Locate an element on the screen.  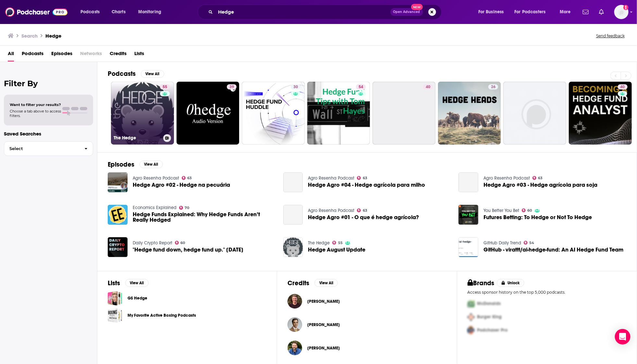
span: Lists is located at coordinates (139, 54).